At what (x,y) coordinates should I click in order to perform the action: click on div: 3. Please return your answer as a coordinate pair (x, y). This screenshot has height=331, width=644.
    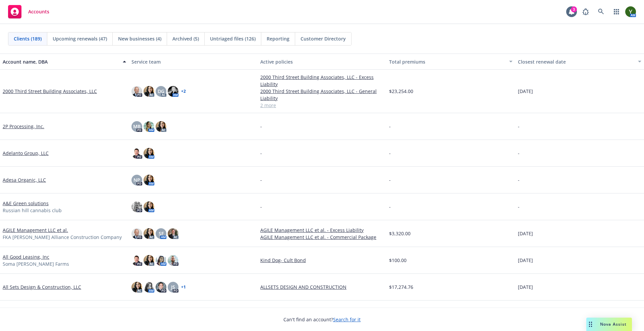
    Looking at the image, I should click on (574, 9).